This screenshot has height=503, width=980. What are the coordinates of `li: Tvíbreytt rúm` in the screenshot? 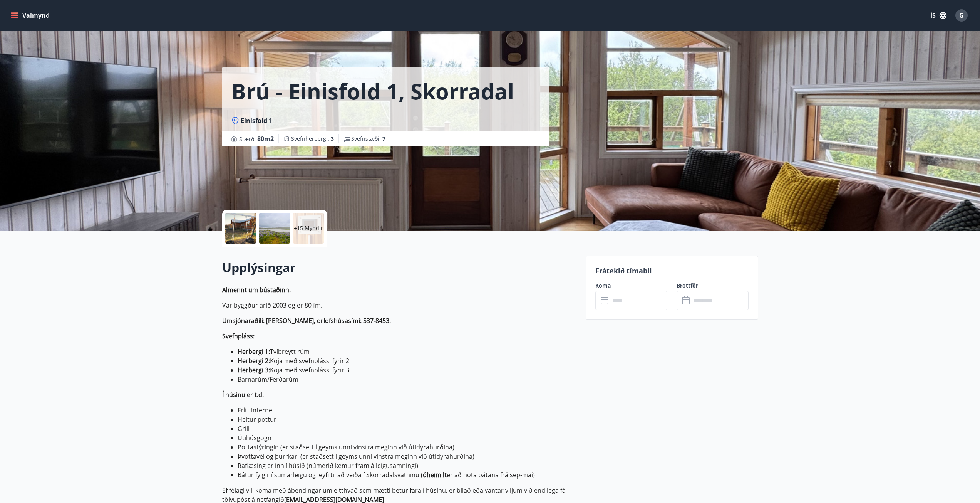 It's located at (407, 351).